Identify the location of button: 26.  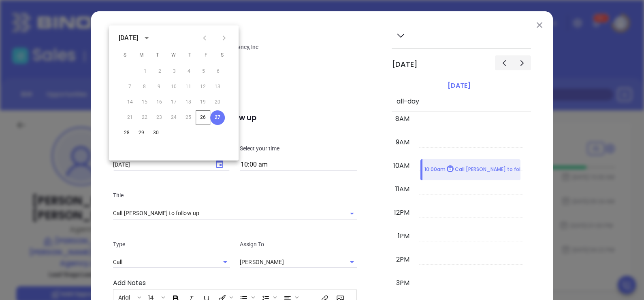
(203, 118).